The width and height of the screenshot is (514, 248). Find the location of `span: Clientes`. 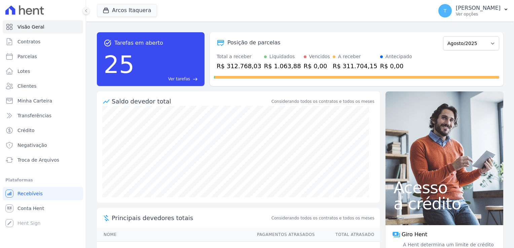

span: Clientes is located at coordinates (27, 86).